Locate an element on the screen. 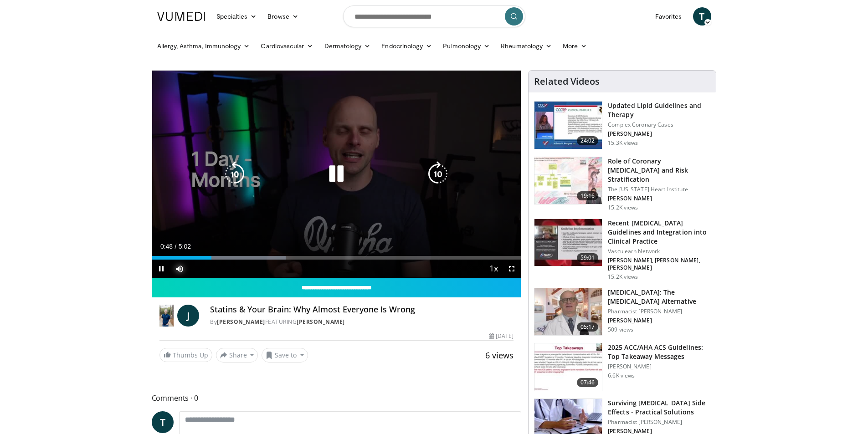  button: Save to is located at coordinates (284, 355).